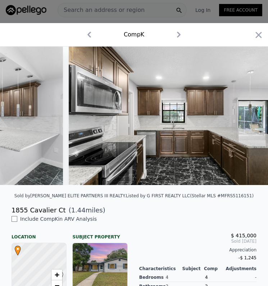 This screenshot has height=286, width=268. I want to click on div: 4, so click(186, 277).